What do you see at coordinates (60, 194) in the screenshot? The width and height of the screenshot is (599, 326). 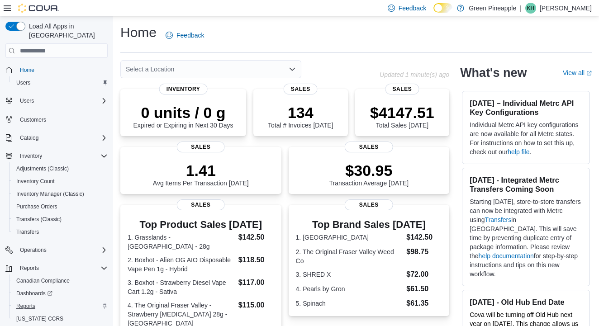 I see `span: Inventory Manager (Classic)` at bounding box center [60, 194].